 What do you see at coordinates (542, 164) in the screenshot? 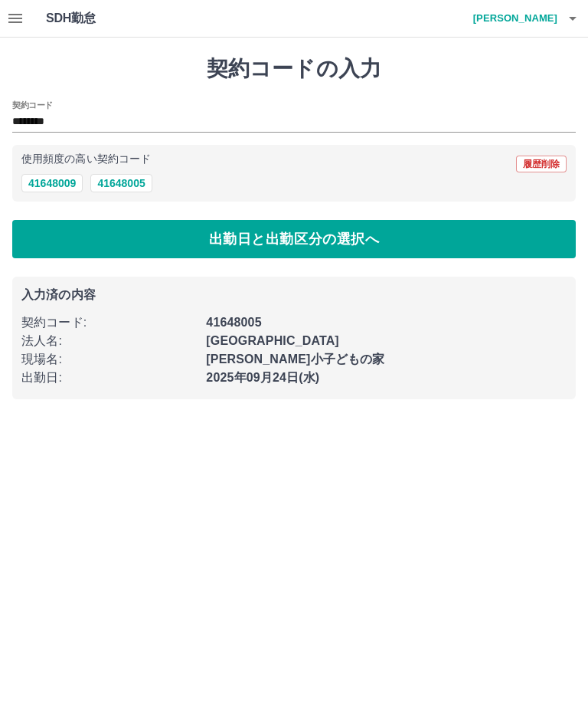
I see `button: 履歴削除` at bounding box center [542, 164].